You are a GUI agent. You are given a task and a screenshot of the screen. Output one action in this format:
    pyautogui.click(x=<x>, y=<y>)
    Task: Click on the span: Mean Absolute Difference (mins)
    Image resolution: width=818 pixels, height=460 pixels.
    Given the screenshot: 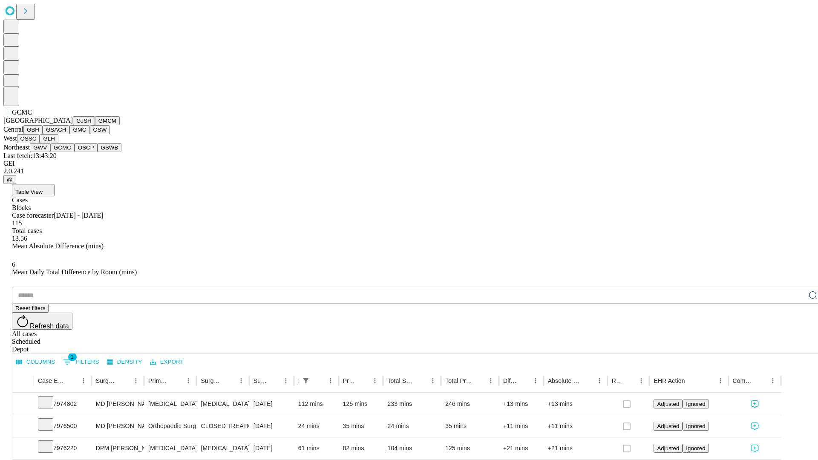 What is the action you would take?
    pyautogui.click(x=58, y=246)
    